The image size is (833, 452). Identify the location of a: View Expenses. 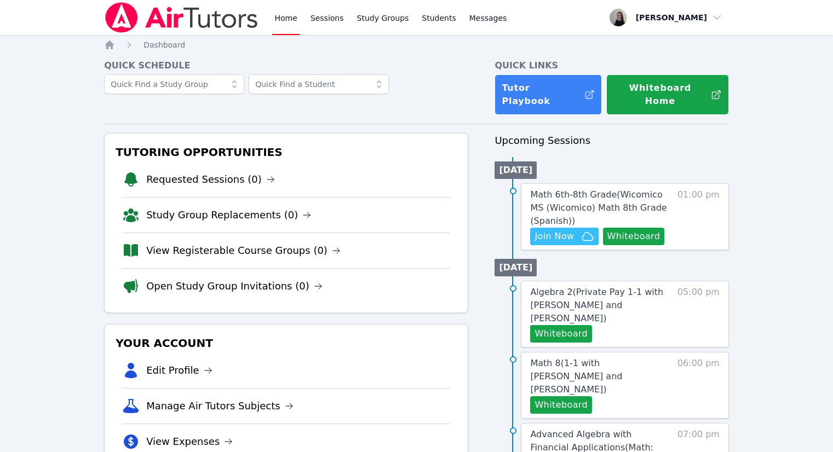
(190, 442).